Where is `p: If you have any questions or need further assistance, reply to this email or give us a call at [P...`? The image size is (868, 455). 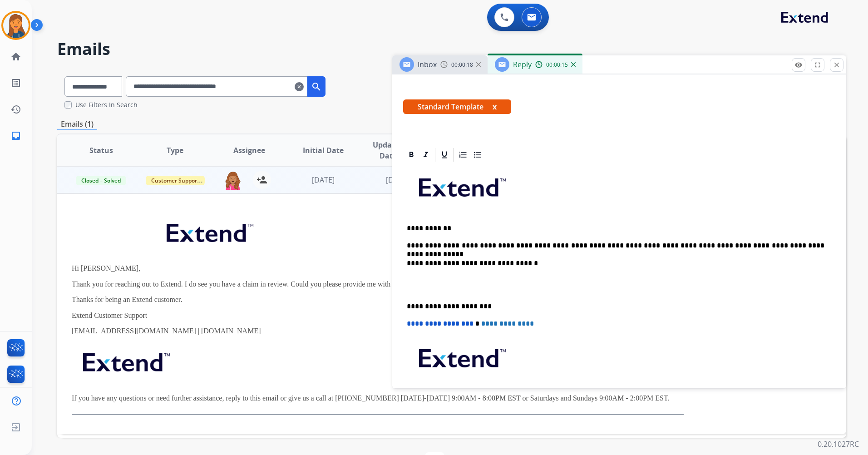
p: If you have any questions or need further assistance, reply to this email or give us a call at [P... is located at coordinates (378, 398).